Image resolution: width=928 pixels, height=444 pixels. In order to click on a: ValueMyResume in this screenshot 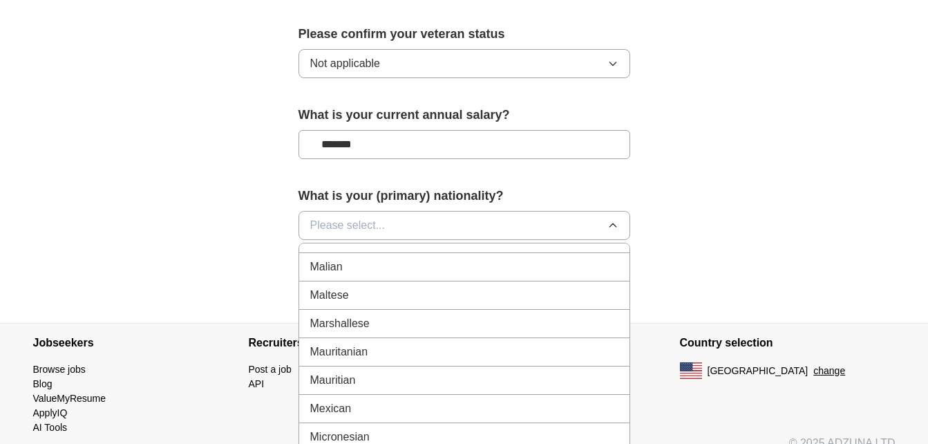, I will do `click(70, 398)`.